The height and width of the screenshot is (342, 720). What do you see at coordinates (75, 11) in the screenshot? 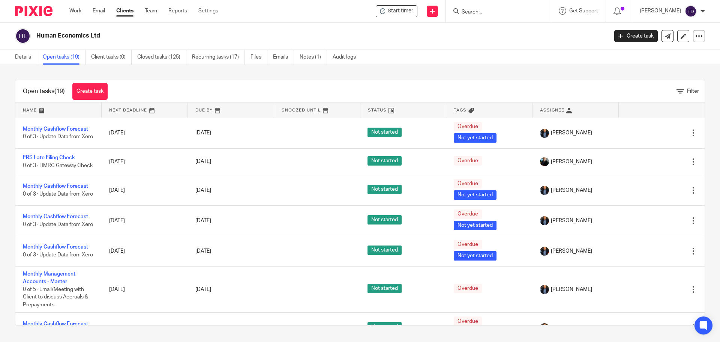
I see `a: Work` at bounding box center [75, 11].